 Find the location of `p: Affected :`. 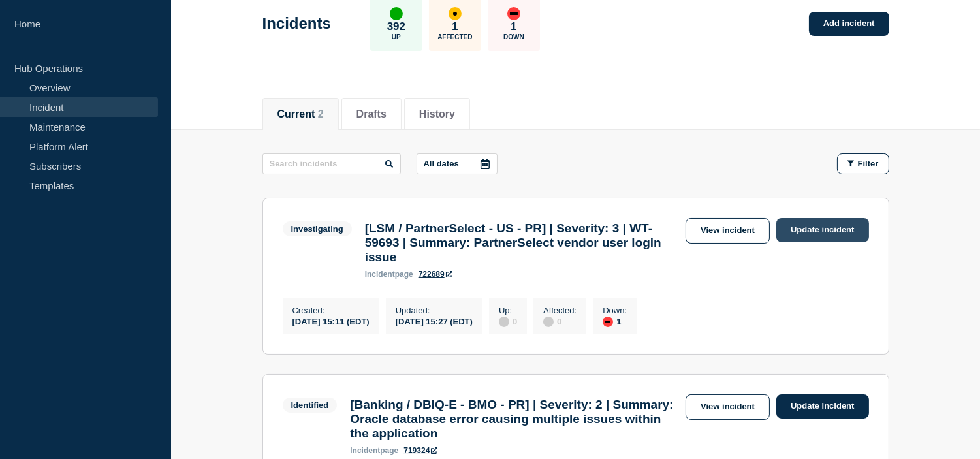

p: Affected : is located at coordinates (559, 310).